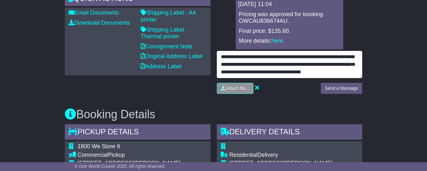  Describe the element at coordinates (277, 41) in the screenshot. I see `a: here` at that location.